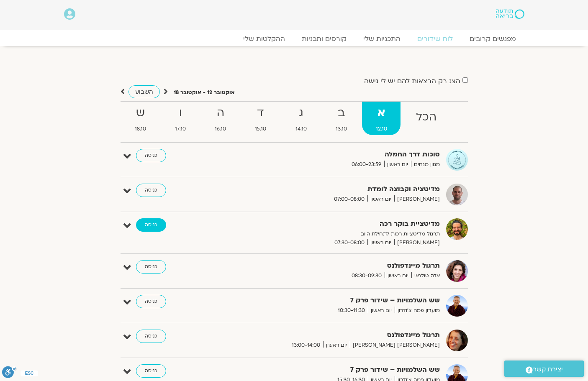  Describe the element at coordinates (412, 81) in the screenshot. I see `label: הצג רק הרצאות להם יש לי גישה` at that location.